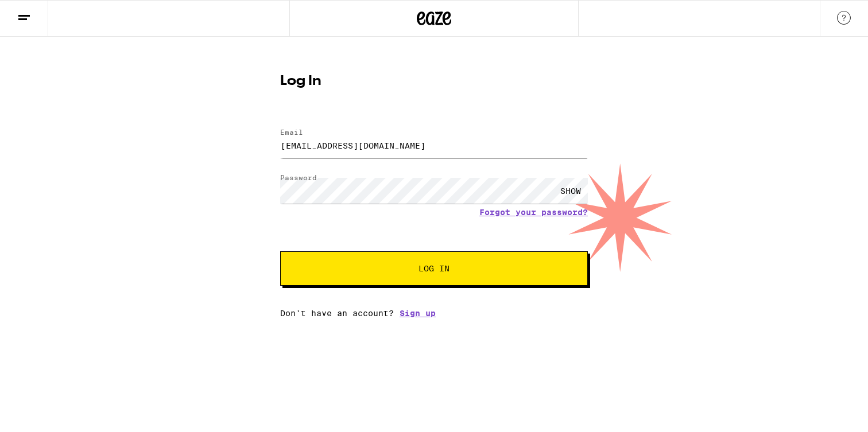 The height and width of the screenshot is (432, 868). Describe the element at coordinates (291, 132) in the screenshot. I see `label: Email` at that location.